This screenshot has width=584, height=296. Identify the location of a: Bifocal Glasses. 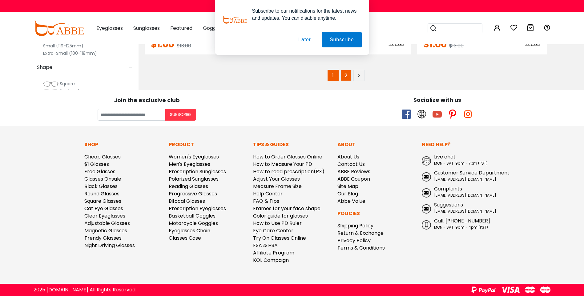
(187, 201).